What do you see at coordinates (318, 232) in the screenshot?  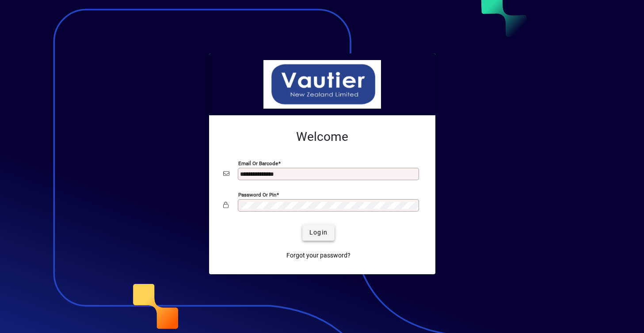 I see `span: Login` at bounding box center [318, 232].